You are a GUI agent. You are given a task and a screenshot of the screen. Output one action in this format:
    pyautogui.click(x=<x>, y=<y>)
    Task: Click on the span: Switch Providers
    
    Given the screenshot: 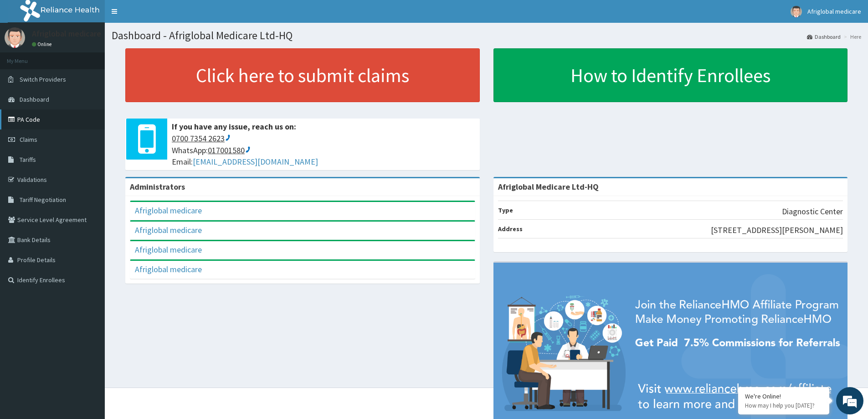 What is the action you would take?
    pyautogui.click(x=43, y=79)
    